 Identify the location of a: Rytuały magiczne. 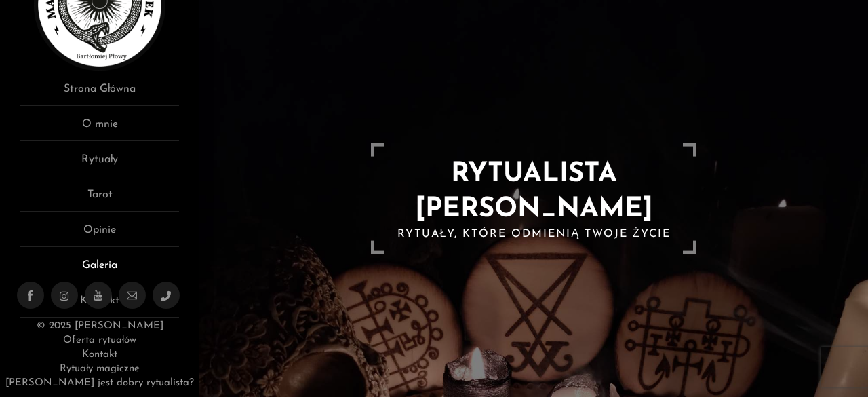
(100, 368).